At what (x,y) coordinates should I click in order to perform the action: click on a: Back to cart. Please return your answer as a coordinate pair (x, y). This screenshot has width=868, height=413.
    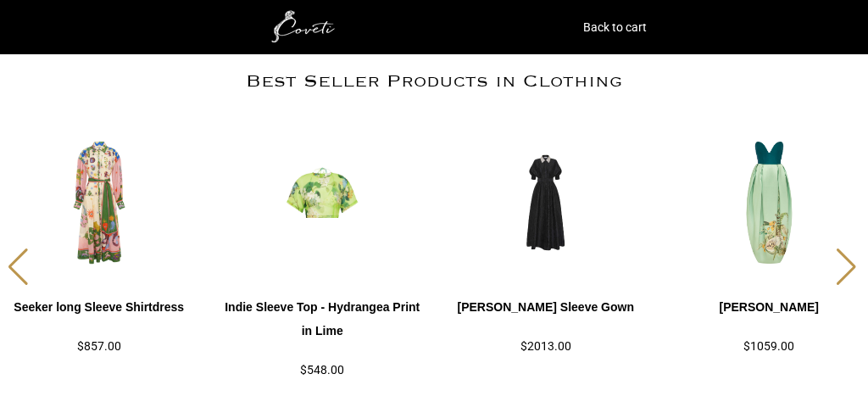
    Looking at the image, I should click on (615, 27).